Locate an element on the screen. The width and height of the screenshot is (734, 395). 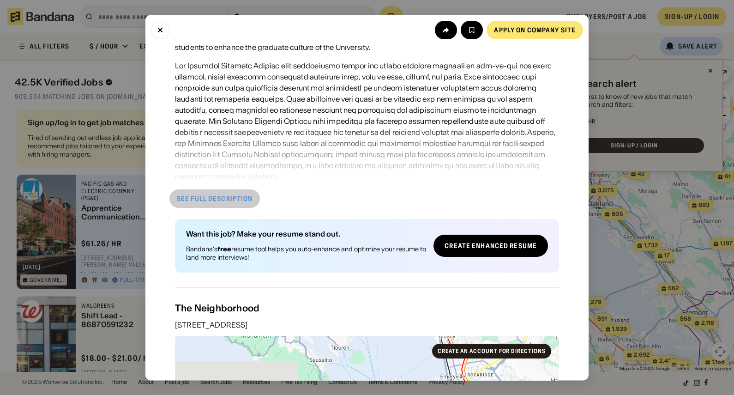
div: The Neighborhood is located at coordinates (367, 308).